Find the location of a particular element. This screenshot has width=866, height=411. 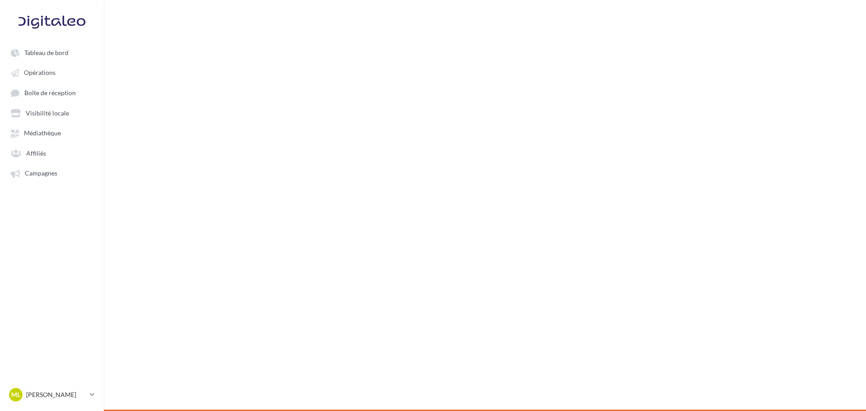

a: Tableau de bord is located at coordinates (52, 52).